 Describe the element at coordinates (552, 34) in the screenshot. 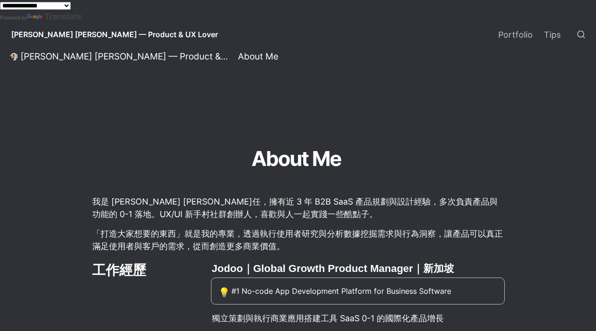

I see `a: Tips` at that location.